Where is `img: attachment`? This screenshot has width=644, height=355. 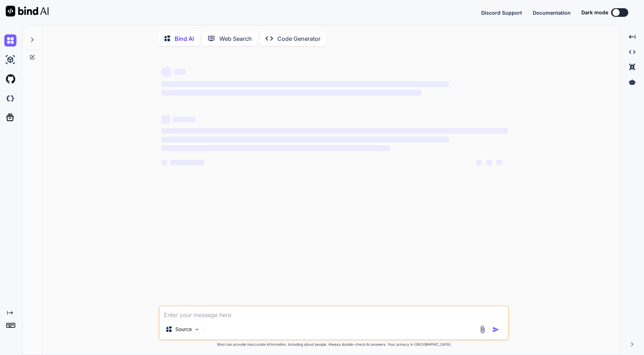
img: attachment is located at coordinates (482, 329).